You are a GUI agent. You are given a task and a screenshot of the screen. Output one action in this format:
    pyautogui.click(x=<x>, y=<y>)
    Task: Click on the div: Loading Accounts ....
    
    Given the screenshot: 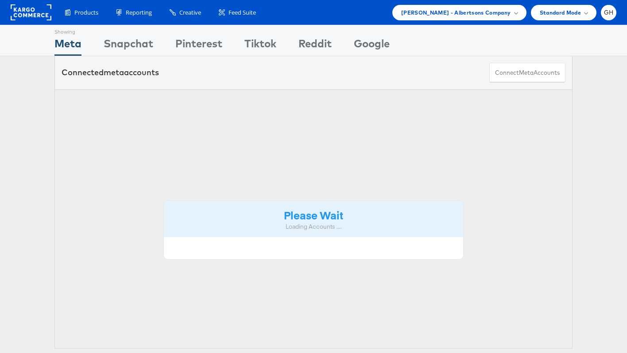 What is the action you would take?
    pyautogui.click(x=313, y=227)
    